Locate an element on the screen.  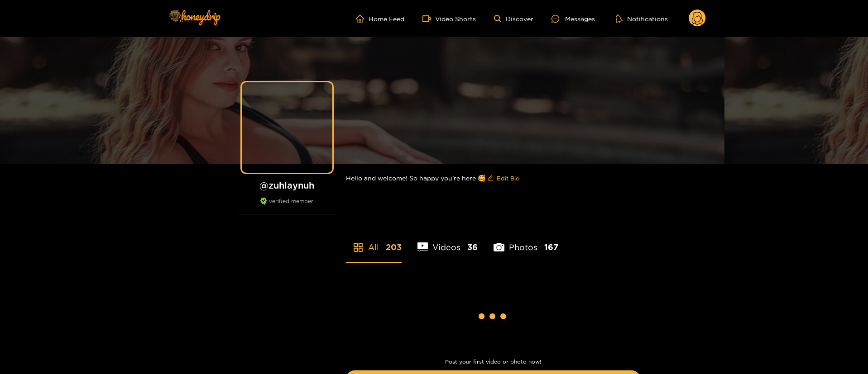
div: verified member is located at coordinates (287, 206).